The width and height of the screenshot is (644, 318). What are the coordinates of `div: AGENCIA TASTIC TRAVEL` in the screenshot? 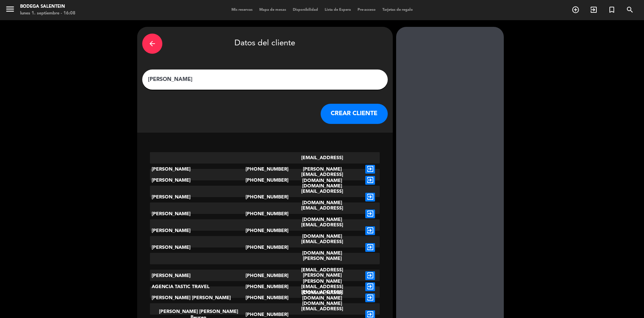 It's located at (198, 286).